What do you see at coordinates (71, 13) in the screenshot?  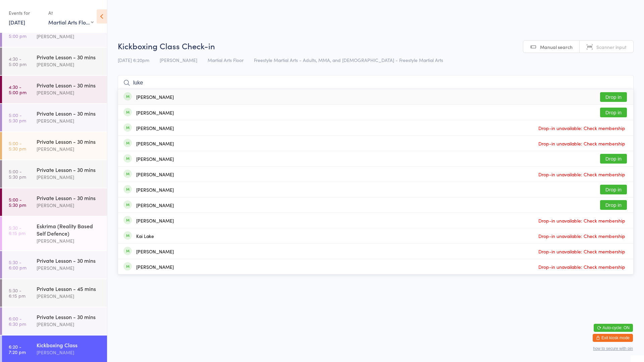 I see `div: At` at bounding box center [71, 13].